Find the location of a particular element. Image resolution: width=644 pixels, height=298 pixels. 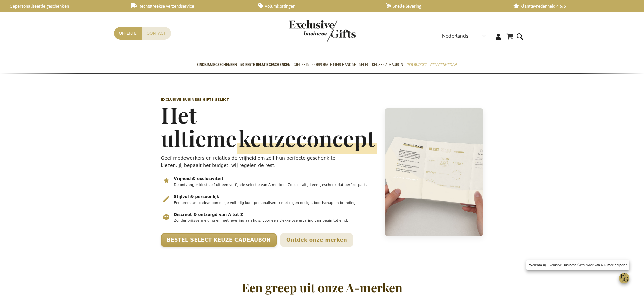

span: Gelegenheden is located at coordinates (443, 64).